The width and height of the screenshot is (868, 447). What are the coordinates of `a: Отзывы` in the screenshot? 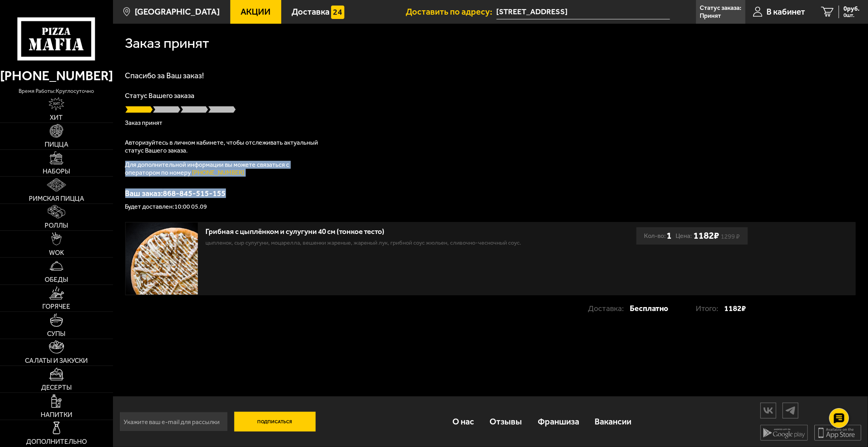 It's located at (506, 422).